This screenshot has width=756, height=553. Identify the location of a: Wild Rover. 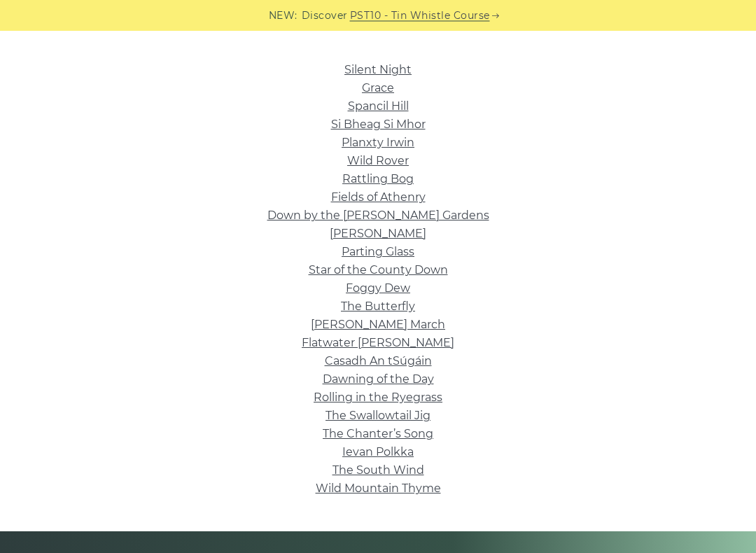
(378, 161).